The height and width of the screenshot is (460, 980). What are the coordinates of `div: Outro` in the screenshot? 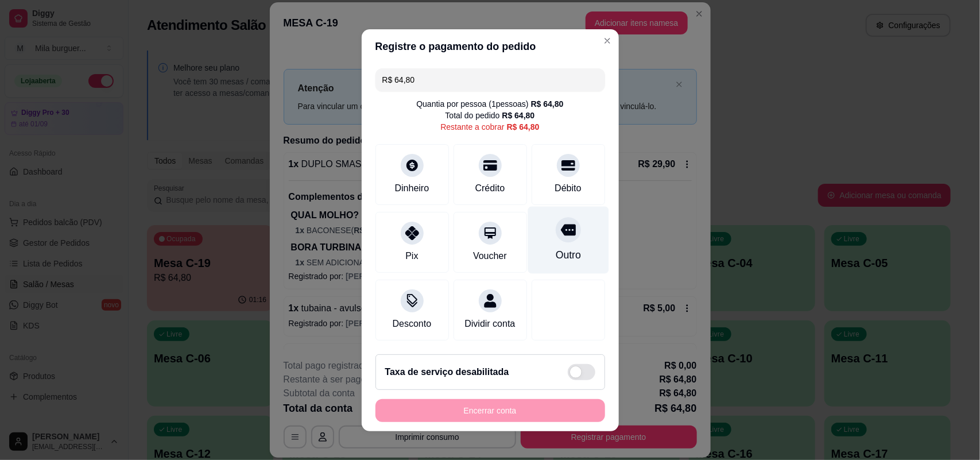 It's located at (568, 255).